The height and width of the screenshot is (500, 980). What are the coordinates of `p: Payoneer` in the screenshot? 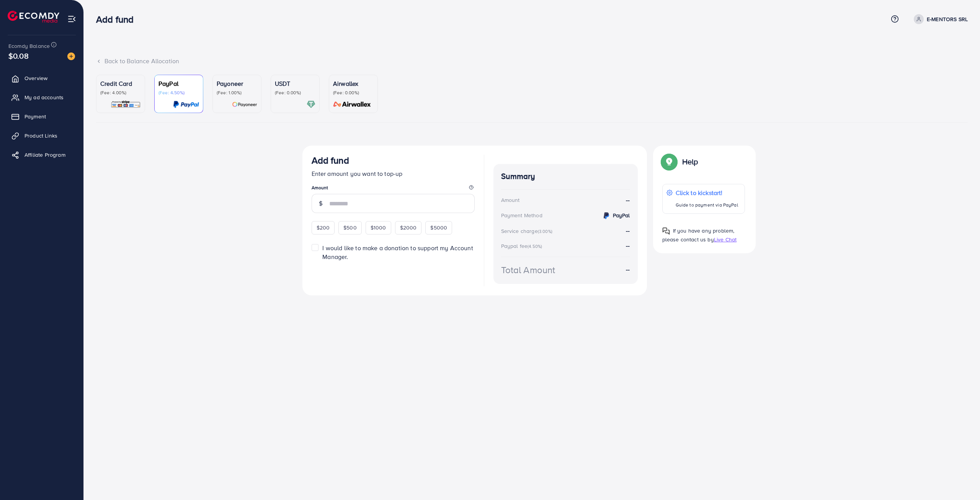 It's located at (237, 83).